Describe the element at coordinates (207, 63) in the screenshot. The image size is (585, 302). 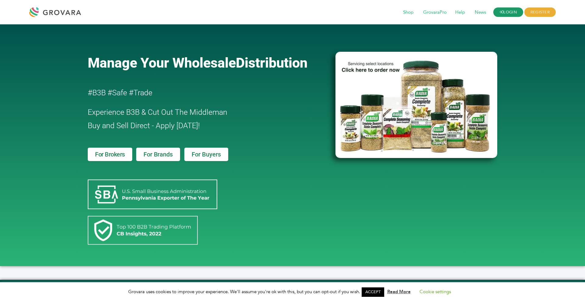
I see `a: Manage Your WholesaleDistribution` at that location.